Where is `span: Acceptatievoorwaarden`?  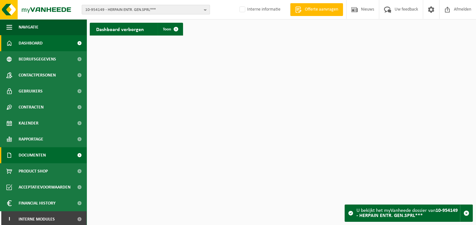
span: Acceptatievoorwaarden is located at coordinates (45, 188).